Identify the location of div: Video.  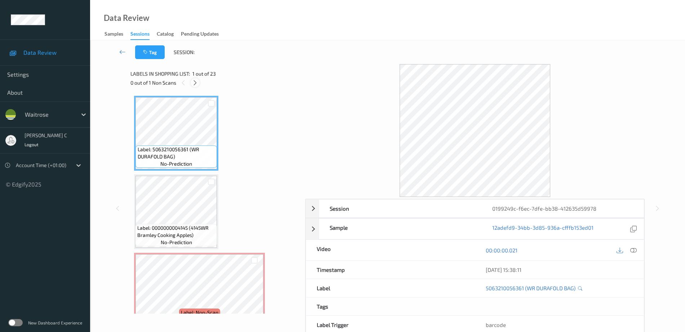
(390, 250).